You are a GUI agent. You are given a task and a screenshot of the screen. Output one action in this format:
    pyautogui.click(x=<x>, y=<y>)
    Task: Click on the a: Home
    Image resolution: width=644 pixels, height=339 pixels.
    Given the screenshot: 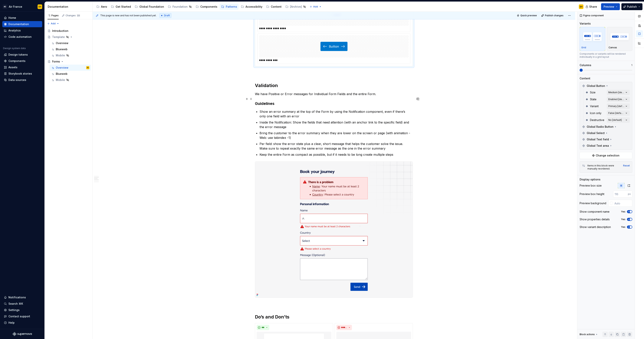 What is the action you would take?
    pyautogui.click(x=22, y=18)
    